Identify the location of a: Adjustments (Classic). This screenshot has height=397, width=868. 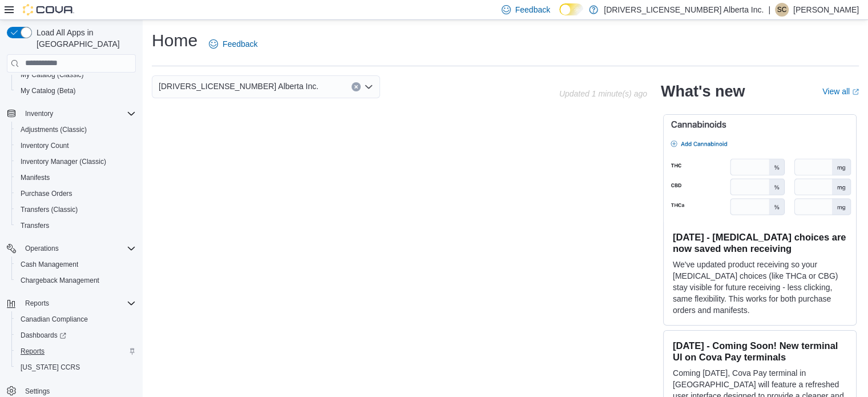
(53, 129).